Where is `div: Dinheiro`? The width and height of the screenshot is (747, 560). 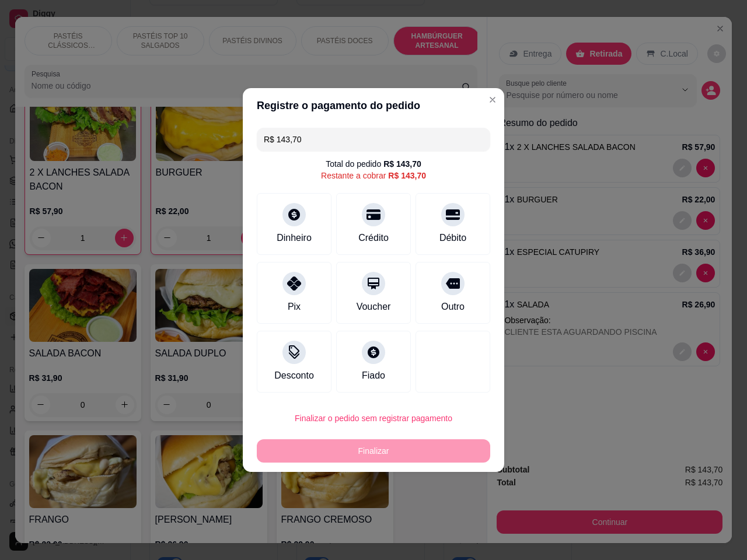 div: Dinheiro is located at coordinates (294, 238).